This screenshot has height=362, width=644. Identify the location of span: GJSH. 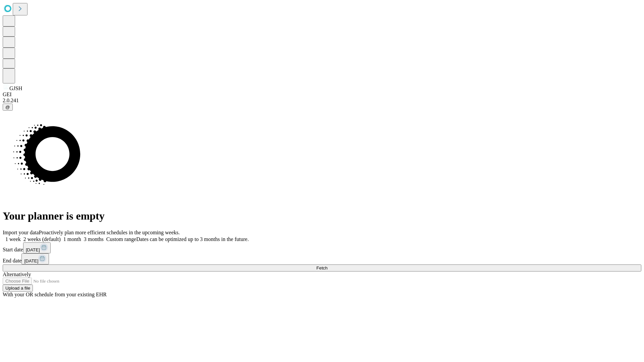
(15, 88).